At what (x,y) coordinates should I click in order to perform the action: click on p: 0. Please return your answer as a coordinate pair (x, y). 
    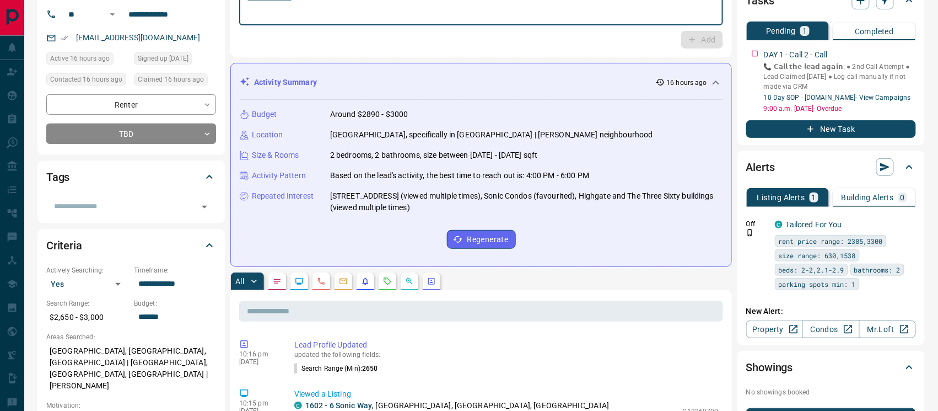
    Looking at the image, I should click on (903, 197).